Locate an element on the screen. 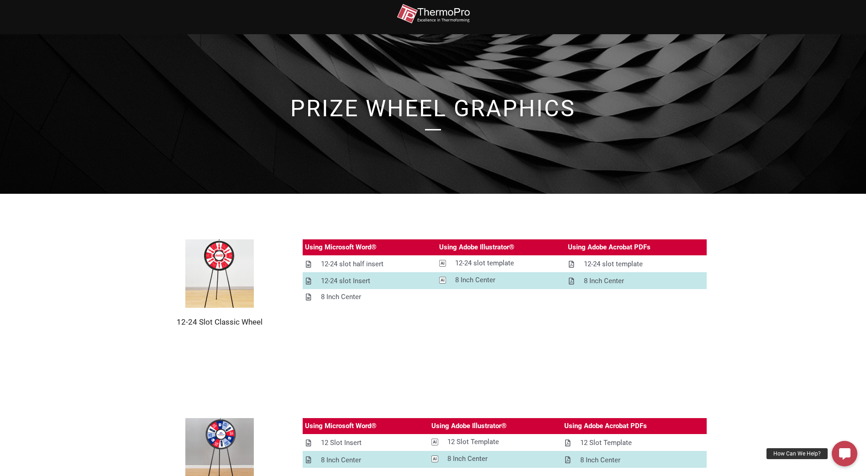 The width and height of the screenshot is (866, 476). img: thermopro-logo-non-iso is located at coordinates (433, 14).